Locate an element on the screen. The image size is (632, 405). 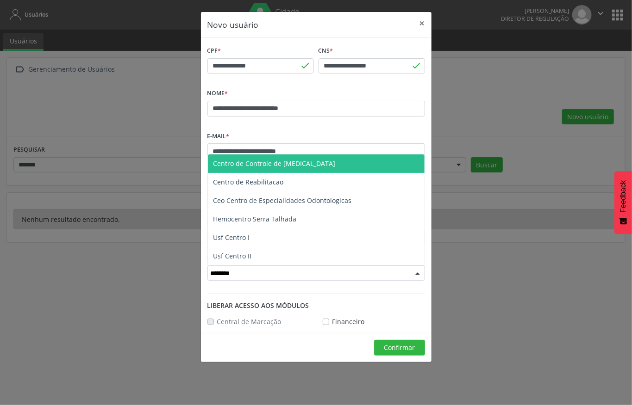
label: Financeiro is located at coordinates (348, 322).